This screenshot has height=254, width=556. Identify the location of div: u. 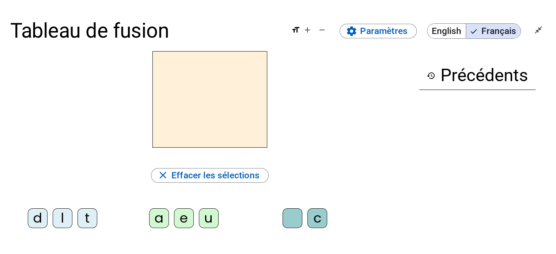
(209, 218).